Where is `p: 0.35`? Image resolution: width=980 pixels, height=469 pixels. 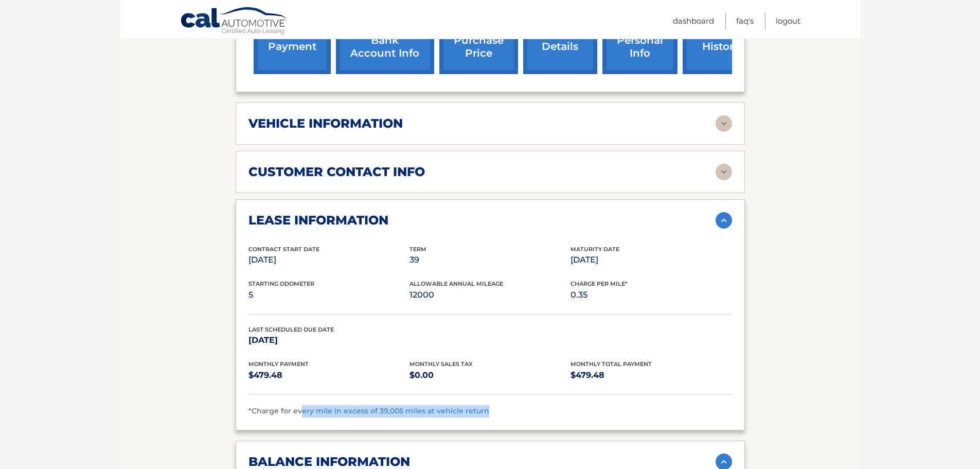 p: 0.35 is located at coordinates (651, 295).